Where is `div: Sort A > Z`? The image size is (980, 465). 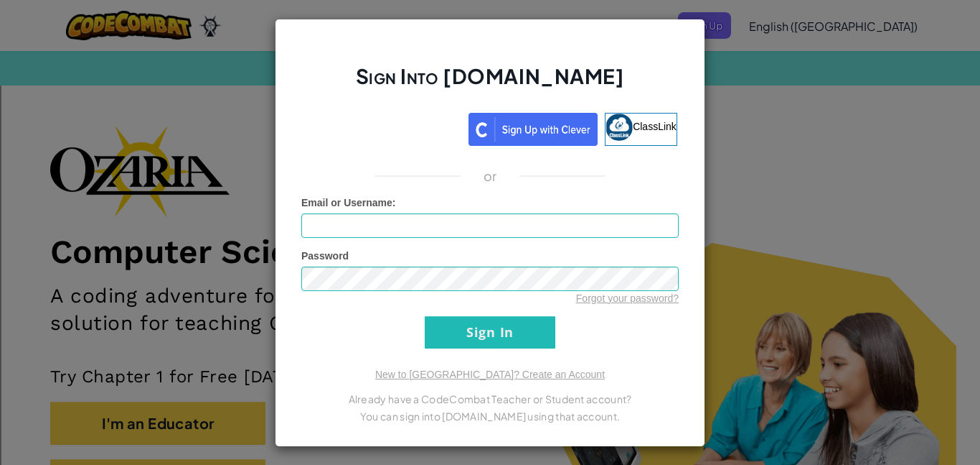
div: Sort A > Z is located at coordinates (490, 12).